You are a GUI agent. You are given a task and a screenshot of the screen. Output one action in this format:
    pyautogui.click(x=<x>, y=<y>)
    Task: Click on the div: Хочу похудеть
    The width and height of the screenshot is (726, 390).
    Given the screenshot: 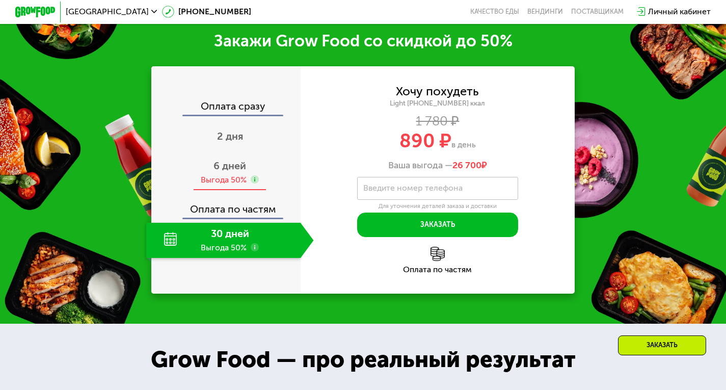 What is the action you would take?
    pyautogui.click(x=437, y=92)
    